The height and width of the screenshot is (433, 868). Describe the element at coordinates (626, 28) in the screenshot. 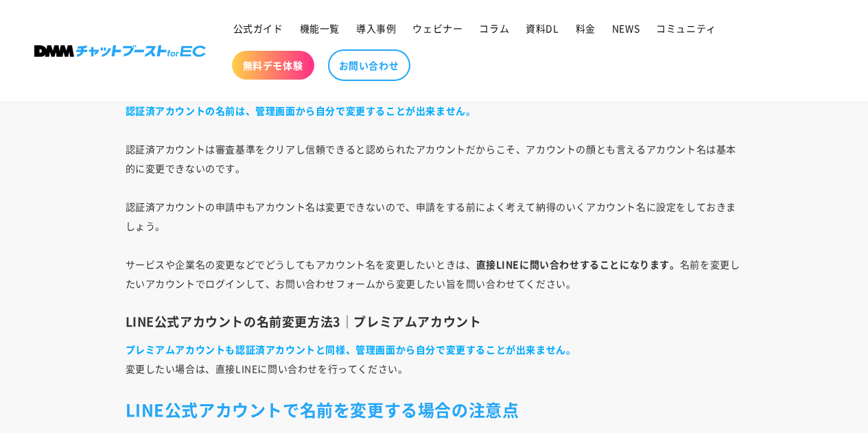

I see `span: NEWS` at that location.